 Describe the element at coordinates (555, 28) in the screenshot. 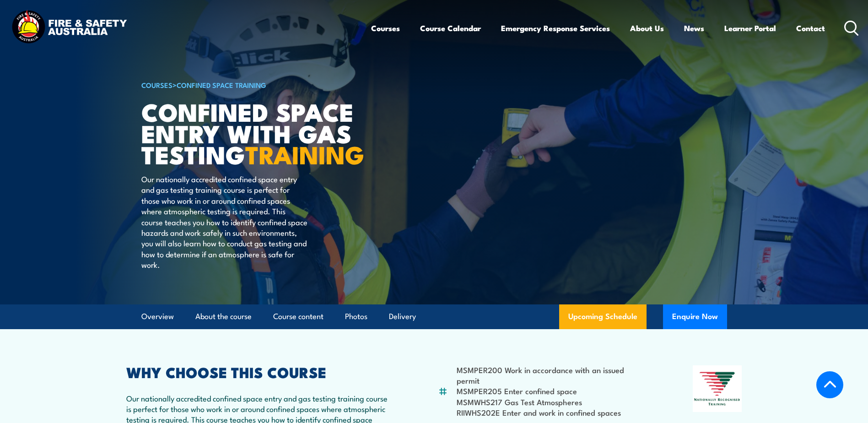

I see `a: Emergency Response Services` at that location.